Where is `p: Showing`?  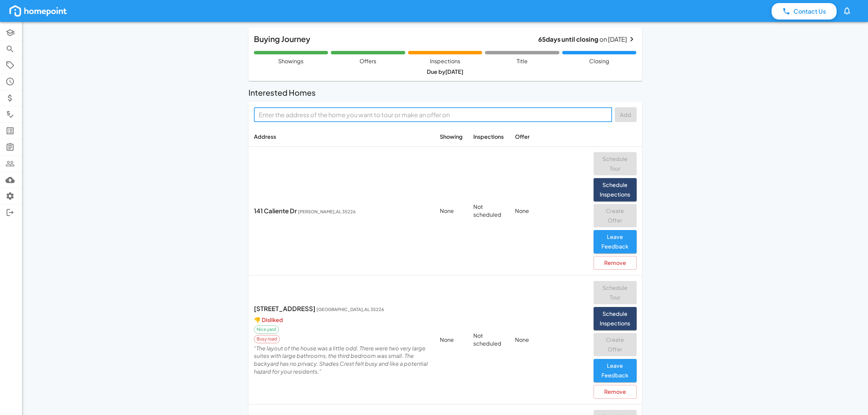
p: Showing is located at coordinates (451, 137).